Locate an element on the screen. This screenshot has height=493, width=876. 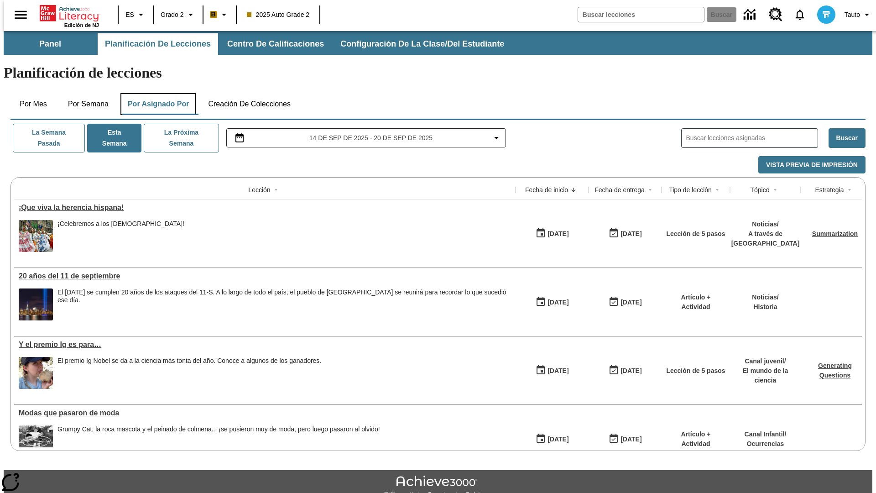
button: 09/15/25: Primer día en que estuvo disponible la lección is located at coordinates (552, 234).